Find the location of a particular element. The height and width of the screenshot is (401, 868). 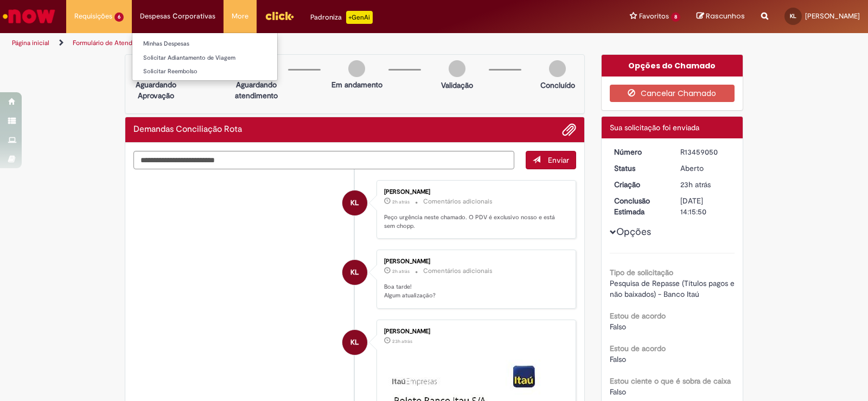

dt: Conclusão Estimada is located at coordinates (639, 206).